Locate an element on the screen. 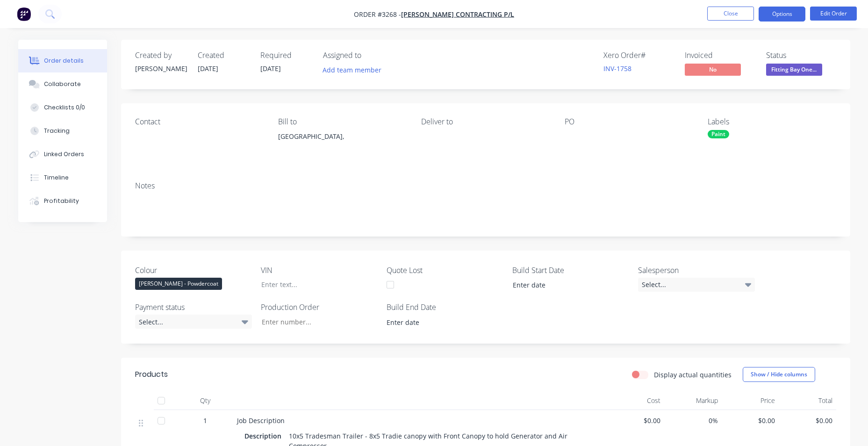 The height and width of the screenshot is (446, 868). div: Required is located at coordinates (286, 55).